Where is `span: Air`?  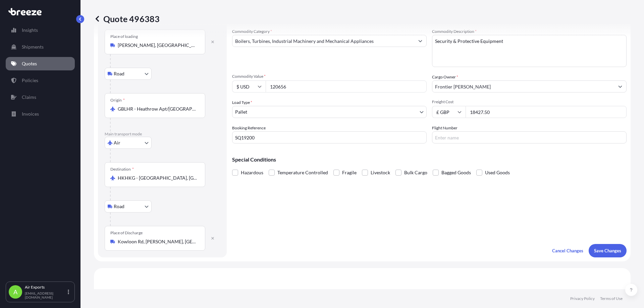
span: Air is located at coordinates (117, 143).